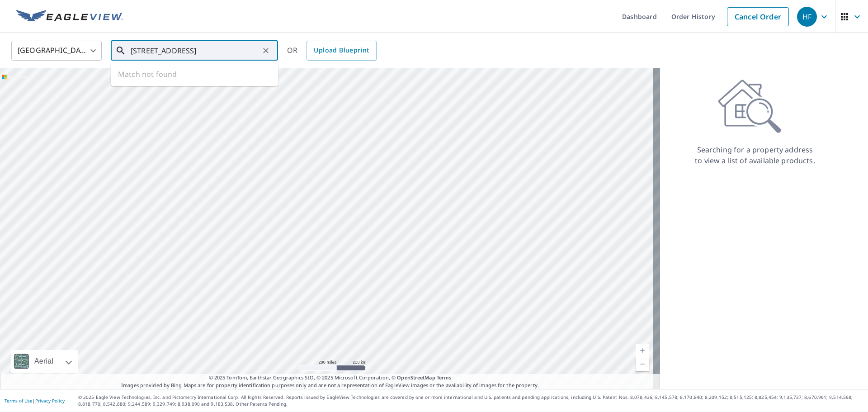 The height and width of the screenshot is (412, 868). What do you see at coordinates (266, 51) in the screenshot?
I see `button: Clear` at bounding box center [266, 51].